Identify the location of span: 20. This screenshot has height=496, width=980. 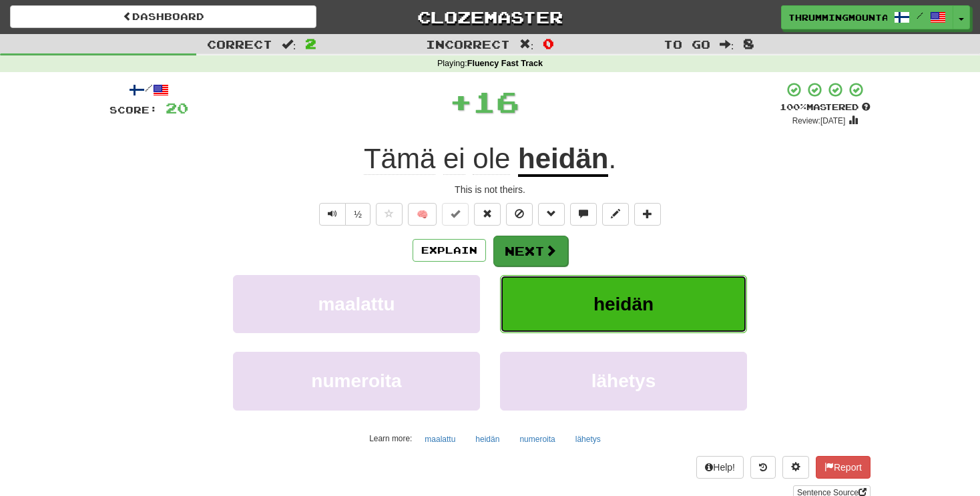
(177, 108).